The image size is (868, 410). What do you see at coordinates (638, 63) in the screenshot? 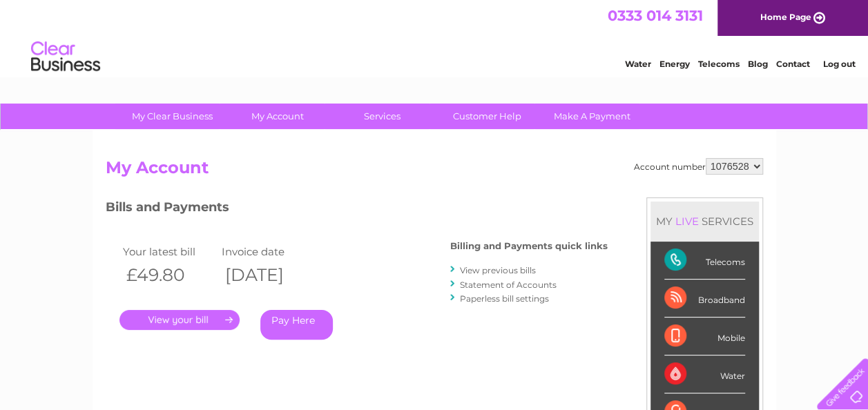
I see `a: Water` at bounding box center [638, 63].